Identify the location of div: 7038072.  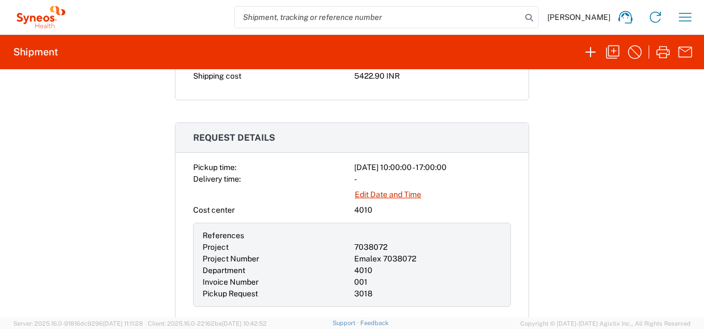
(428, 247).